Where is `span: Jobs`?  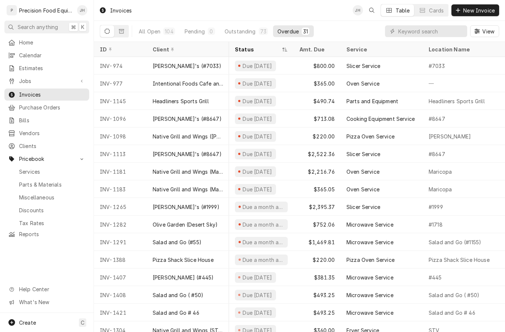 span: Jobs is located at coordinates (47, 81).